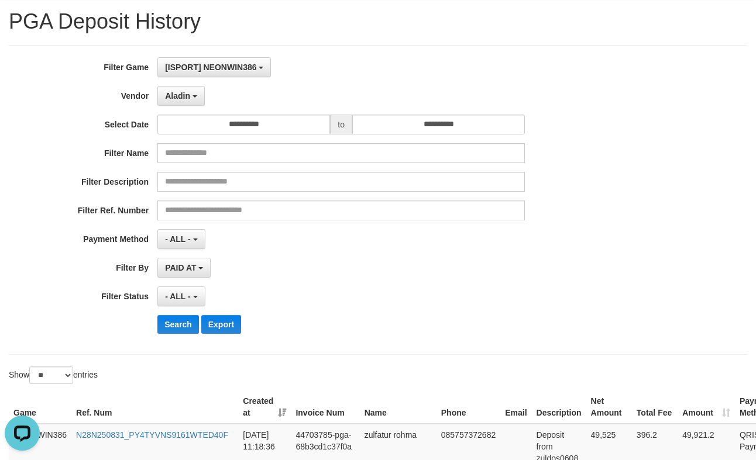 The height and width of the screenshot is (460, 756). I want to click on span: PAID AT, so click(180, 268).